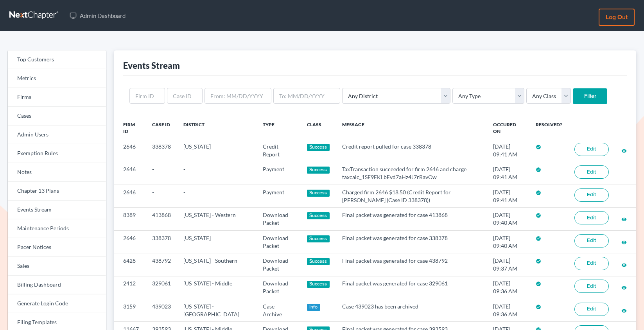 The height and width of the screenshot is (330, 644). I want to click on th: Resolved?, so click(548, 128).